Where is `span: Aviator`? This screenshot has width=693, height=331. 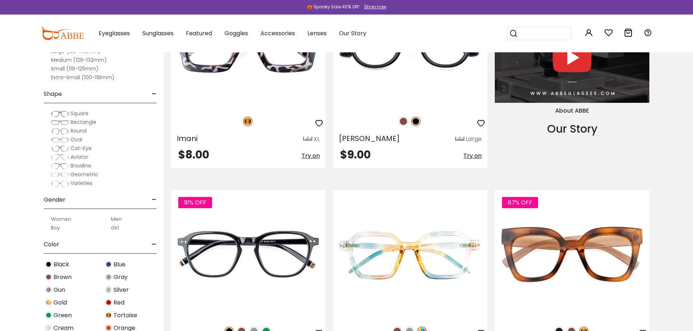
span: Aviator is located at coordinates (79, 157).